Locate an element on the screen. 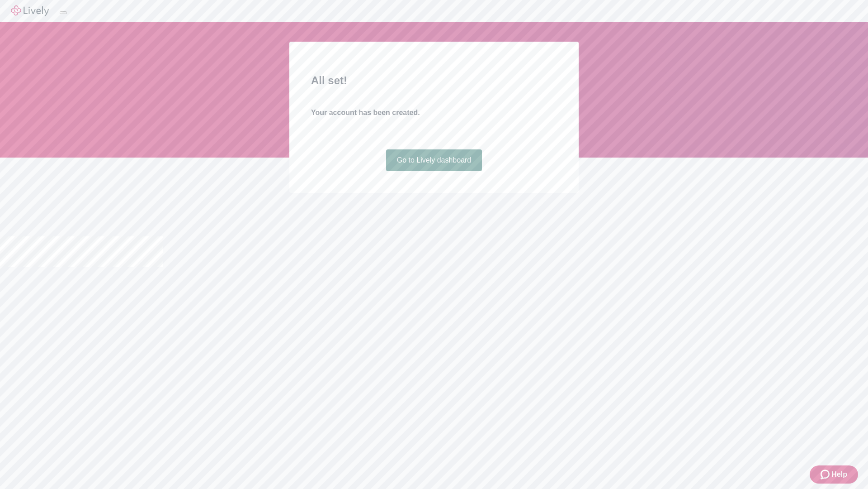  img: Lively is located at coordinates (29, 11).